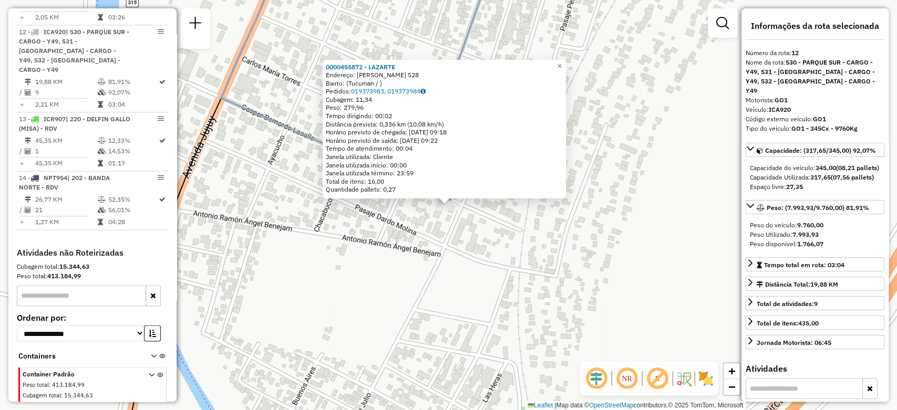 Image resolution: width=897 pixels, height=410 pixels. I want to click on a: Zoom in, so click(731, 372).